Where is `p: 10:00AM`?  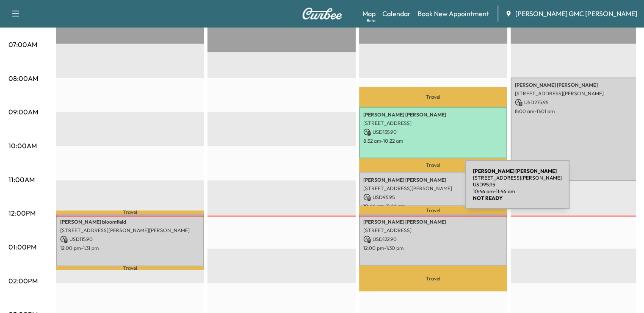
p: 10:00AM is located at coordinates (22, 146).